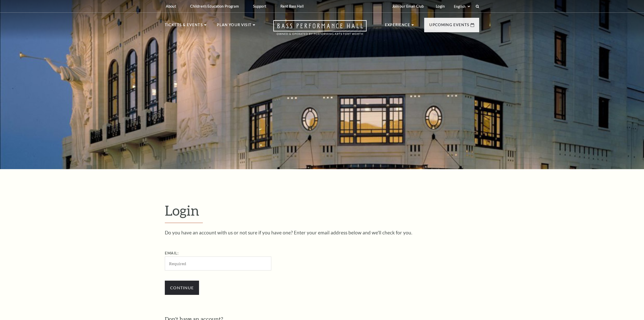  What do you see at coordinates (218, 263) in the screenshot?
I see `input: Required` at bounding box center [218, 263].